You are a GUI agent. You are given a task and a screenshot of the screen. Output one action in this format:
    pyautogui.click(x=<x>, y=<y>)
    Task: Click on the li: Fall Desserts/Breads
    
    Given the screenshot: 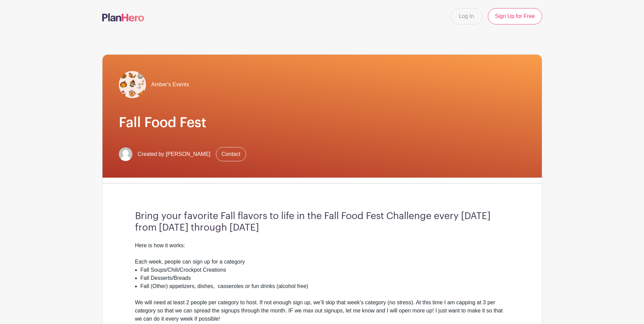 What is the action you would take?
    pyautogui.click(x=325, y=278)
    